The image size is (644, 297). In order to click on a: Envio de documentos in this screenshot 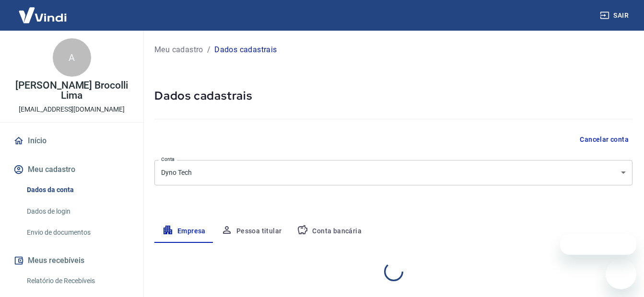, I will do `click(77, 232)`.